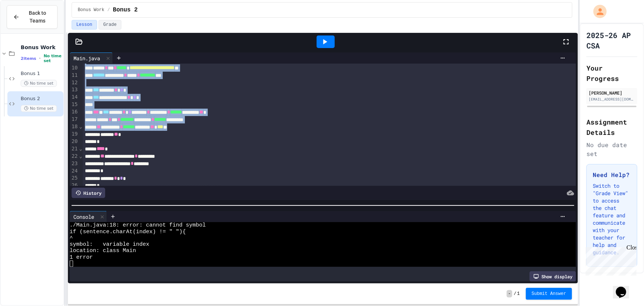  Describe the element at coordinates (74, 83) in the screenshot. I see `div: 12` at that location.